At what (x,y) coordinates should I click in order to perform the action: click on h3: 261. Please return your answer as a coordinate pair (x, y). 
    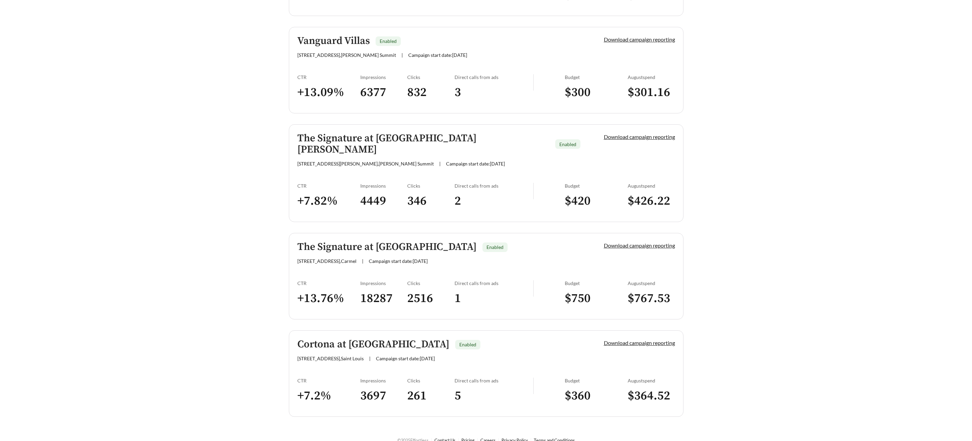
    Looking at the image, I should click on (431, 395).